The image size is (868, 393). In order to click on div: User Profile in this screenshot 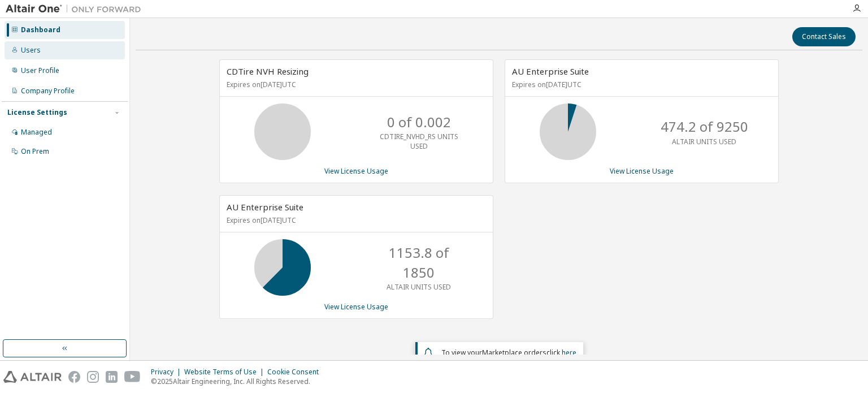, I will do `click(40, 71)`.